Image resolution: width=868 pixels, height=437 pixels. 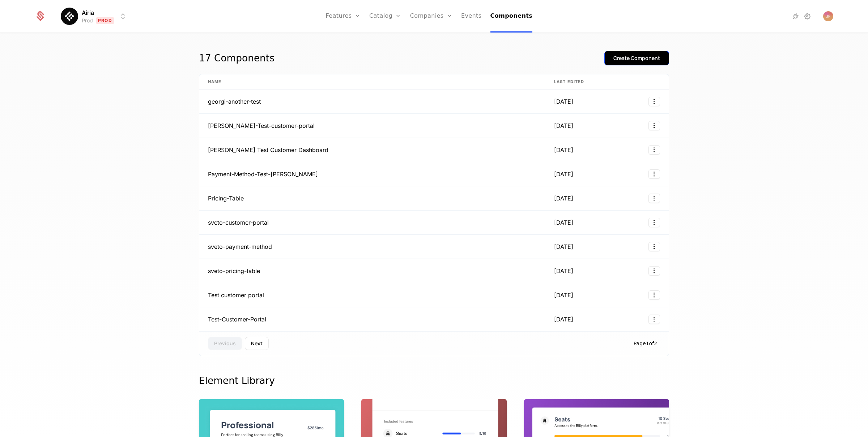 I want to click on td: sveto-payment-method, so click(x=372, y=247).